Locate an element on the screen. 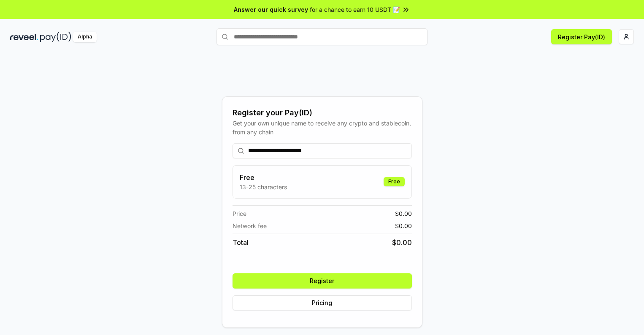 The height and width of the screenshot is (335, 644). span: Price is located at coordinates (239, 213).